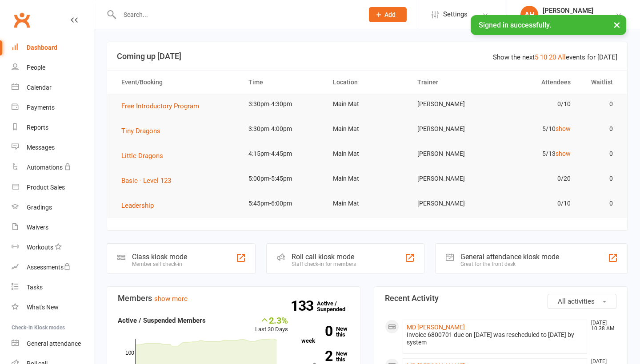  Describe the element at coordinates (52, 268) in the screenshot. I see `a: Assessments` at that location.